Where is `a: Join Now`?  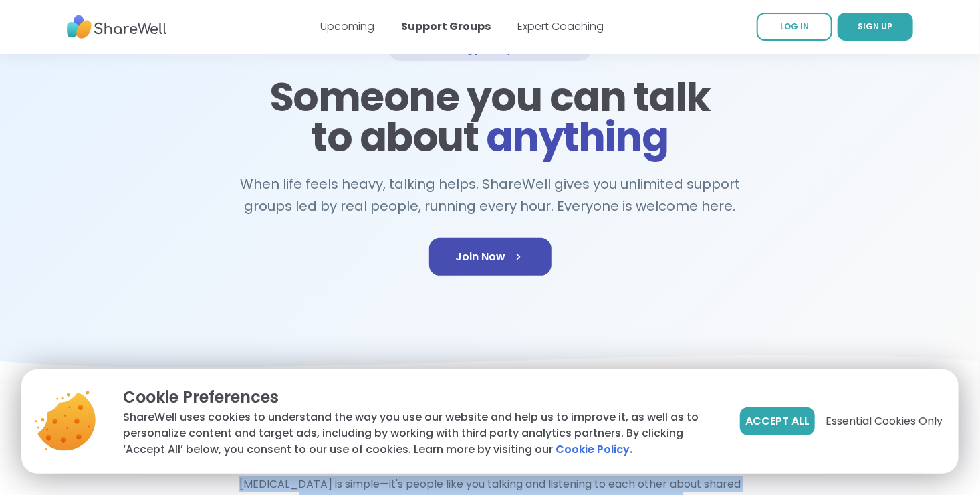 a: Join Now is located at coordinates (490, 257).